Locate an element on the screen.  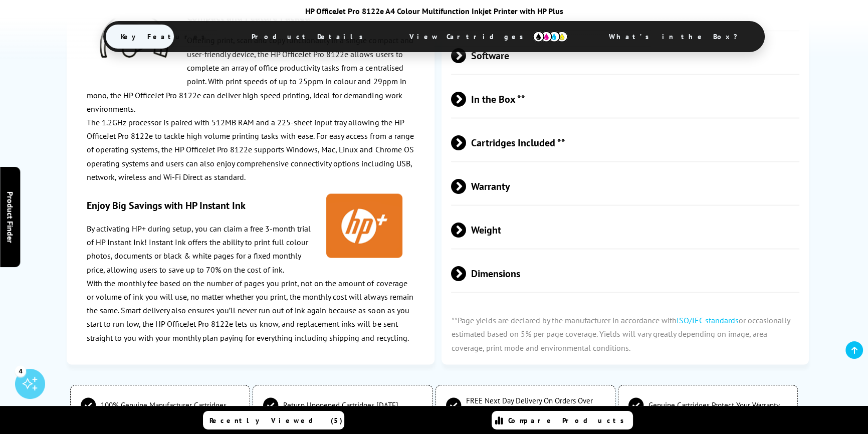
span: Cartridges Included ** is located at coordinates (625, 142).